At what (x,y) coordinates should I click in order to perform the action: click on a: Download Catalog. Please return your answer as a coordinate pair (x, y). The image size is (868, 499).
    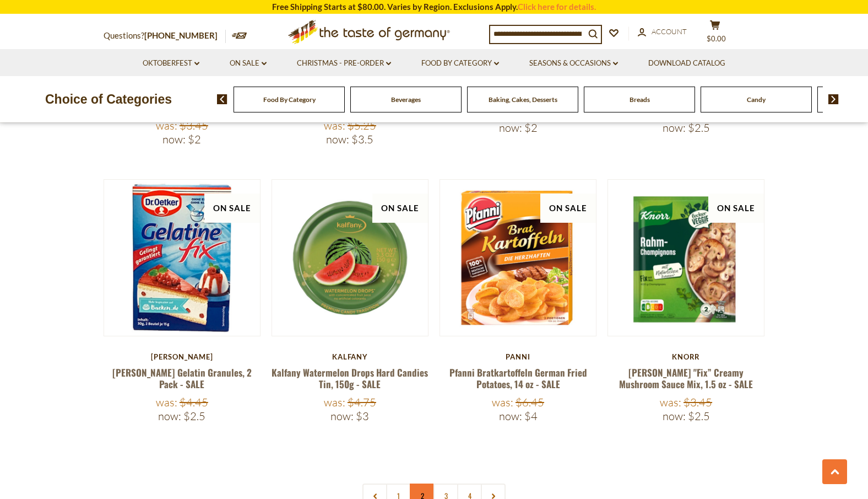
    Looking at the image, I should click on (687, 64).